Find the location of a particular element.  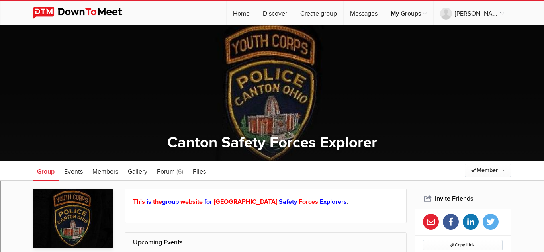

img: DownToMeet is located at coordinates (84, 13).